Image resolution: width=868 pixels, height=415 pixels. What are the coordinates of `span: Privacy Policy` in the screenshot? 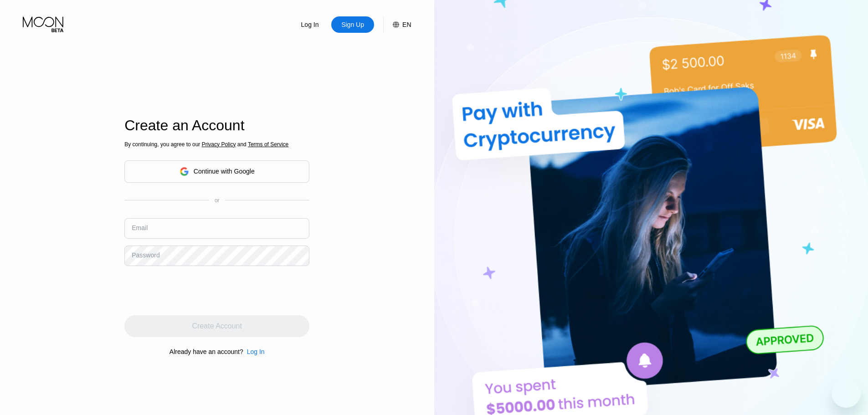 It's located at (219, 144).